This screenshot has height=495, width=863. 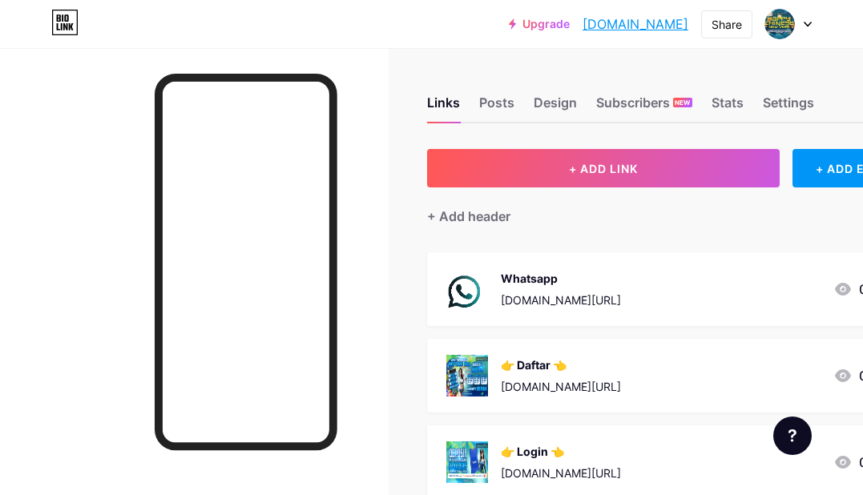 What do you see at coordinates (539, 24) in the screenshot?
I see `a: Upgrade` at bounding box center [539, 24].